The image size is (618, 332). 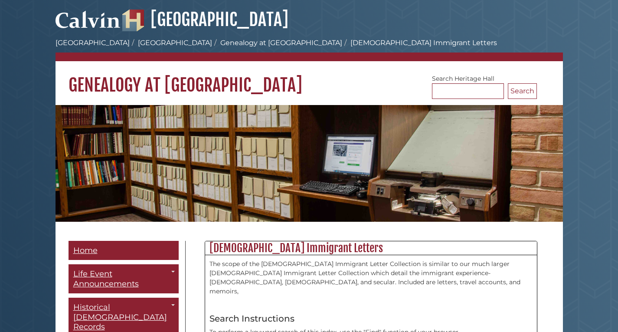 What do you see at coordinates (522, 91) in the screenshot?
I see `button: Search` at bounding box center [522, 91].